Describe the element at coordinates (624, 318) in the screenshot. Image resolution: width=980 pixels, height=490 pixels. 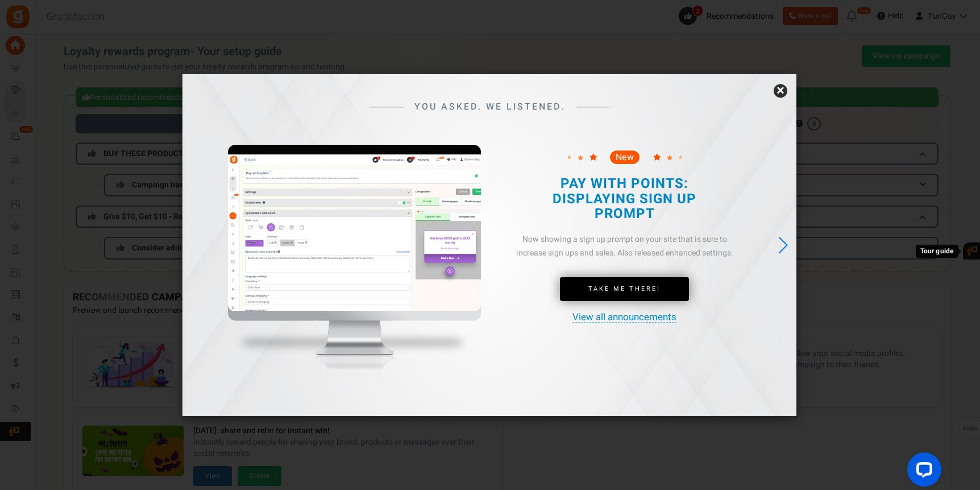
I see `a: View all announcements` at that location.